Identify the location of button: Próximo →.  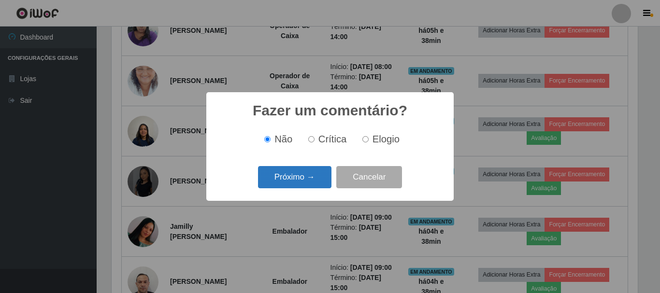
(295, 177).